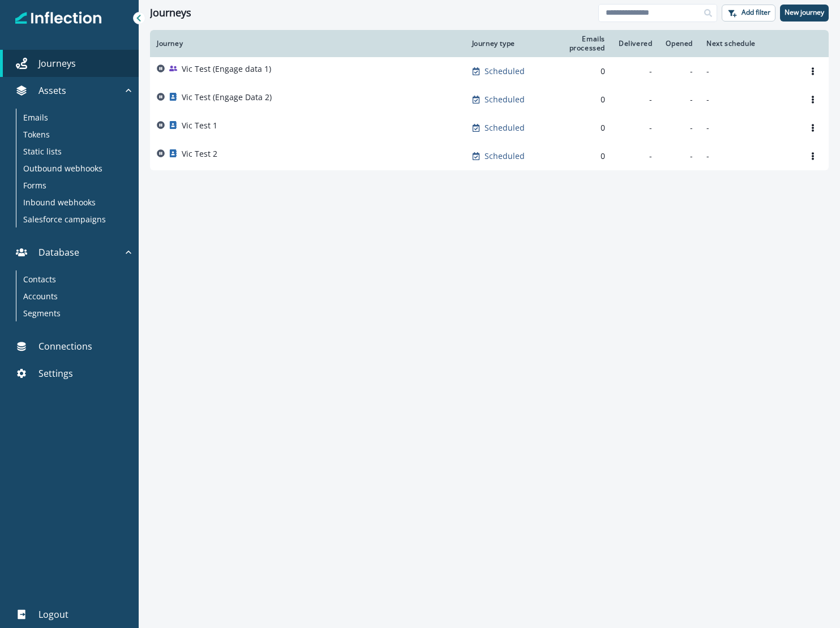 This screenshot has height=628, width=840. What do you see at coordinates (40, 296) in the screenshot?
I see `p: Accounts` at bounding box center [40, 296].